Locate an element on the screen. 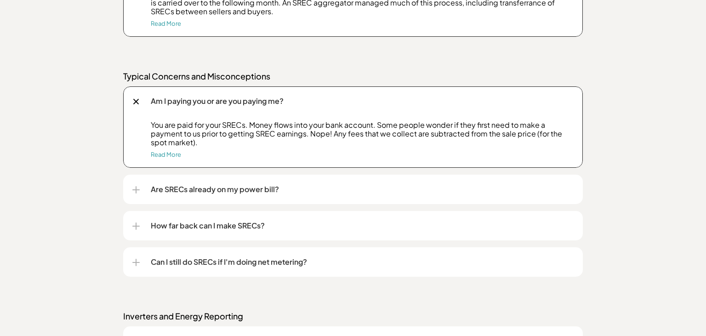  p: You are paid for your SRECs. Money flows into your bank account. Some people wonder if they first... is located at coordinates (362, 134).